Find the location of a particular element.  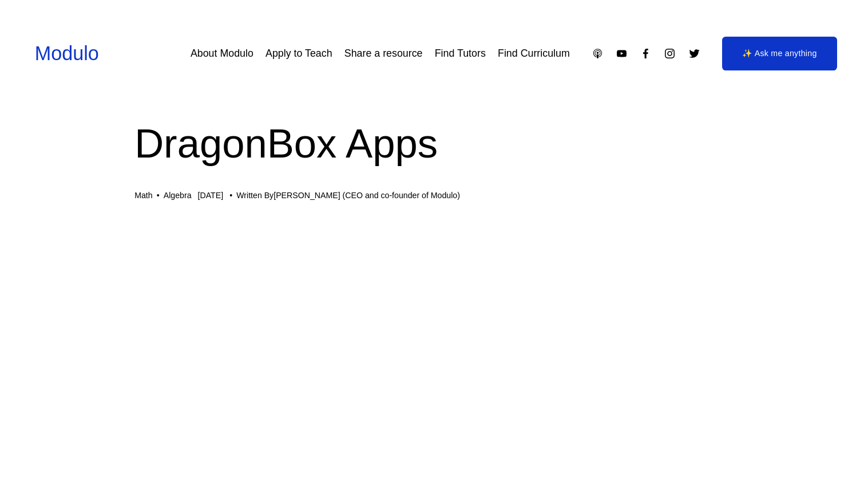

a: Twitter is located at coordinates (694, 53).